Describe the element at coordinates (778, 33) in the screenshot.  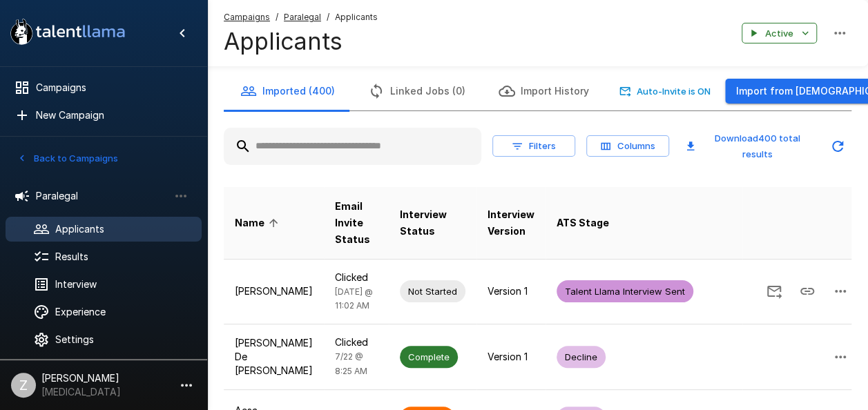
I see `button: Active` at that location.